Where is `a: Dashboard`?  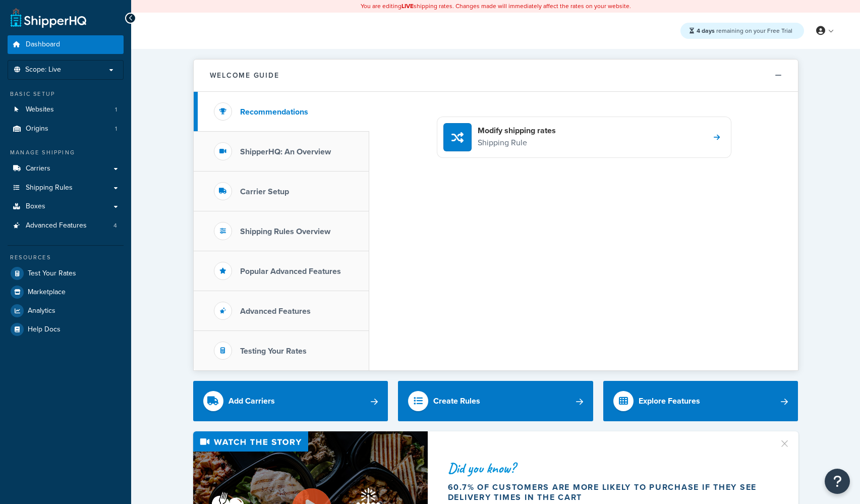 a: Dashboard is located at coordinates (65, 44).